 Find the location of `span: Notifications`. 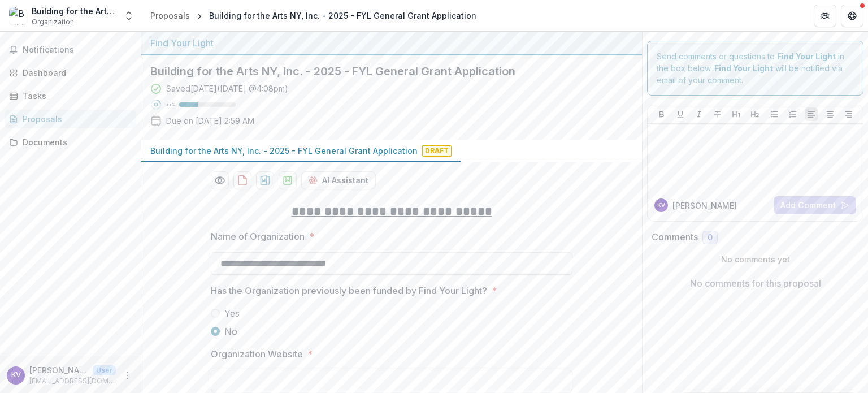

span: Notifications is located at coordinates (77, 50).